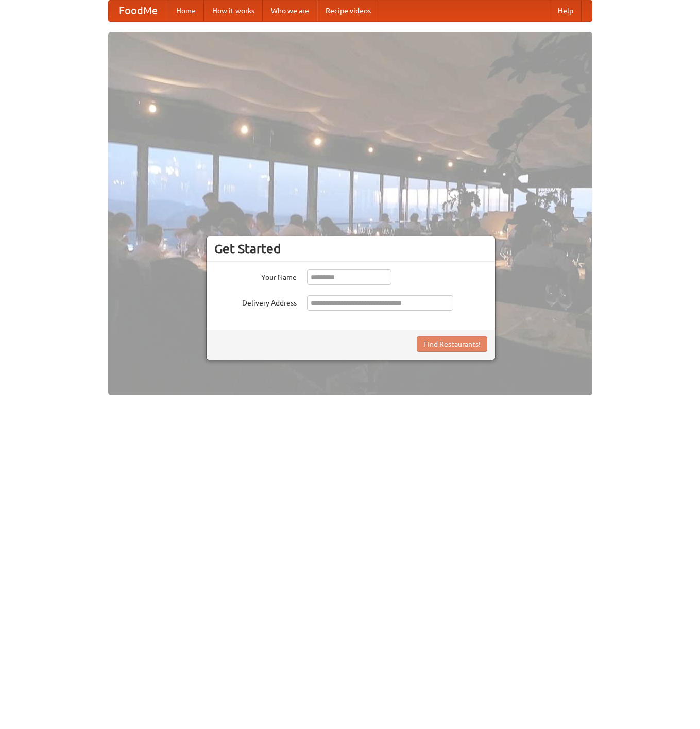  What do you see at coordinates (452, 344) in the screenshot?
I see `button: Find Restaurants!` at bounding box center [452, 344].